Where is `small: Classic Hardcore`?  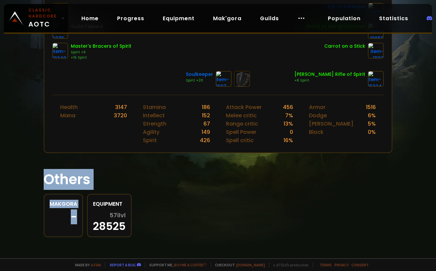 small: Classic Hardcore is located at coordinates (44, 13).